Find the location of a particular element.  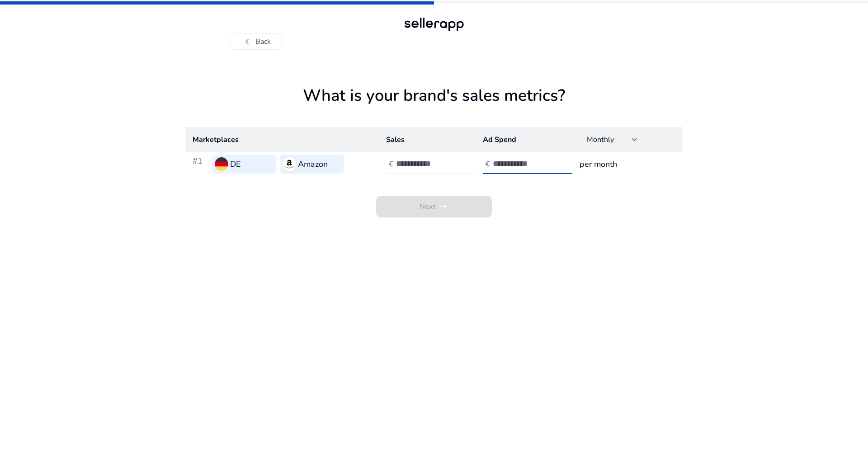

th: Sales is located at coordinates (427, 140).